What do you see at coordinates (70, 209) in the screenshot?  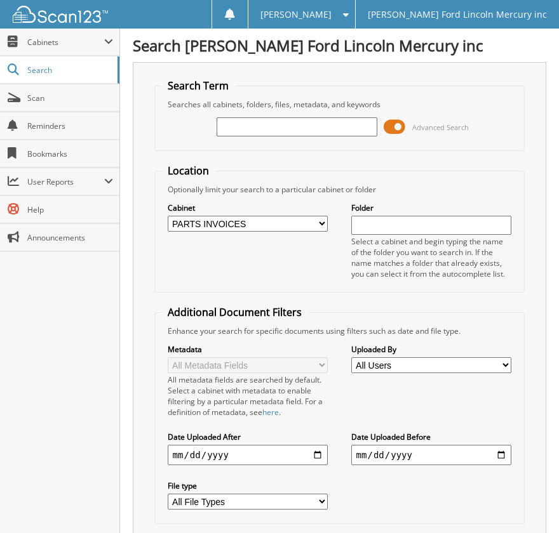 I see `span: Help` at bounding box center [70, 209].